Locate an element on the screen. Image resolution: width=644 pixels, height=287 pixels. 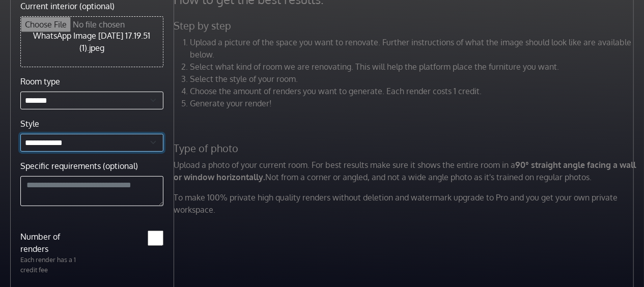
label: Specific requirements (optional) is located at coordinates (79, 166).